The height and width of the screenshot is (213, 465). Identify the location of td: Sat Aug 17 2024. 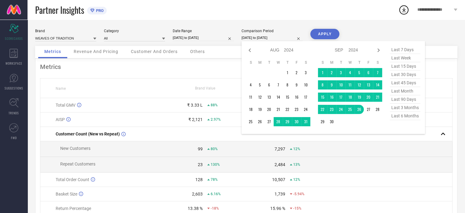
(306, 97).